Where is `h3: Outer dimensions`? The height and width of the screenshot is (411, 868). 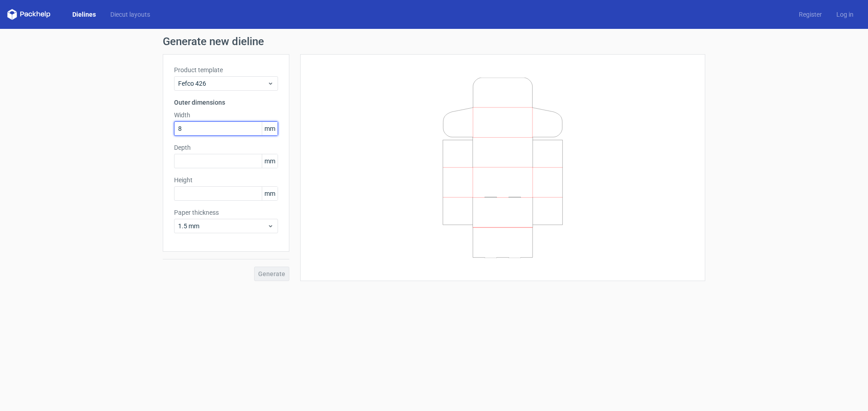 h3: Outer dimensions is located at coordinates (226, 103).